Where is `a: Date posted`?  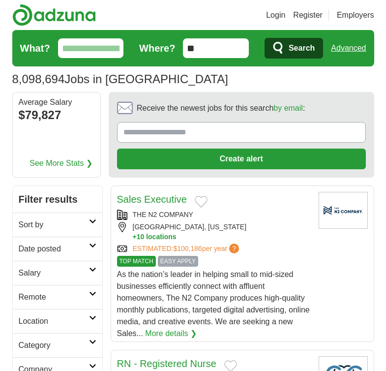
a: Date posted is located at coordinates (58, 248).